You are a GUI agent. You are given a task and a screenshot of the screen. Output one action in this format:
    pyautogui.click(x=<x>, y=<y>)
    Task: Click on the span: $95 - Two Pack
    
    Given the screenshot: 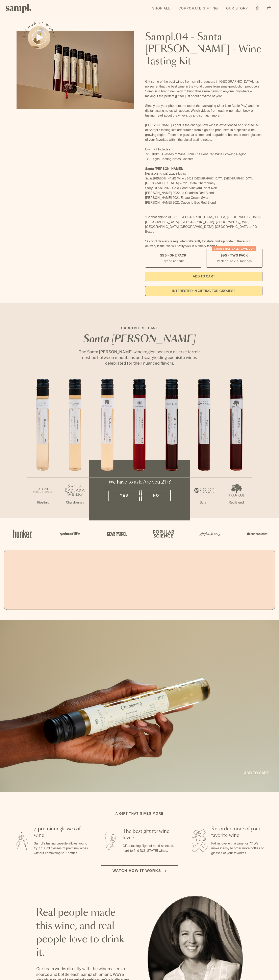 What is the action you would take?
    pyautogui.click(x=234, y=256)
    